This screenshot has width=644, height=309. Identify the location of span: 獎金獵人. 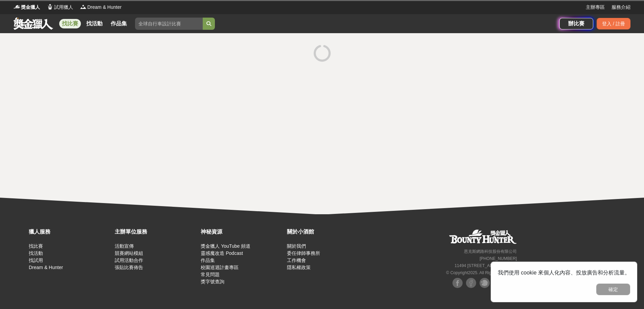
(30, 7).